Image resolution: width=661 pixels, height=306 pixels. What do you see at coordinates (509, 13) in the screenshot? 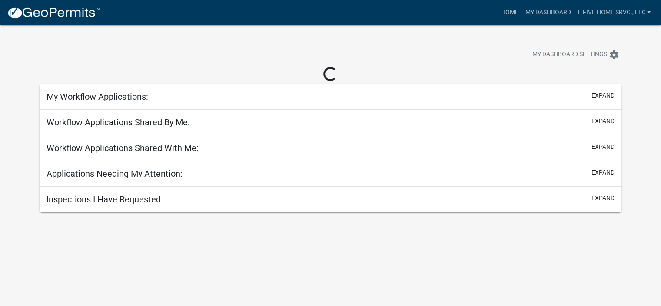
I see `a: Home` at bounding box center [509, 13].